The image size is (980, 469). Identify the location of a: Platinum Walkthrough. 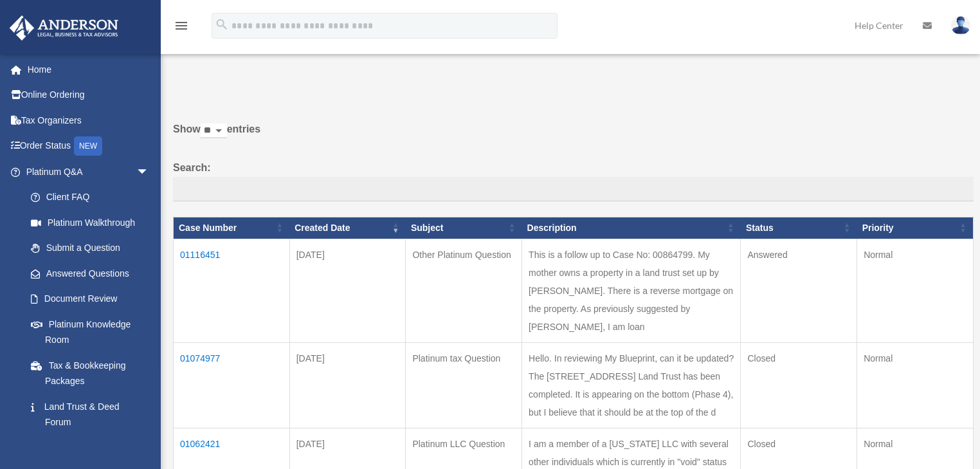
(90, 223).